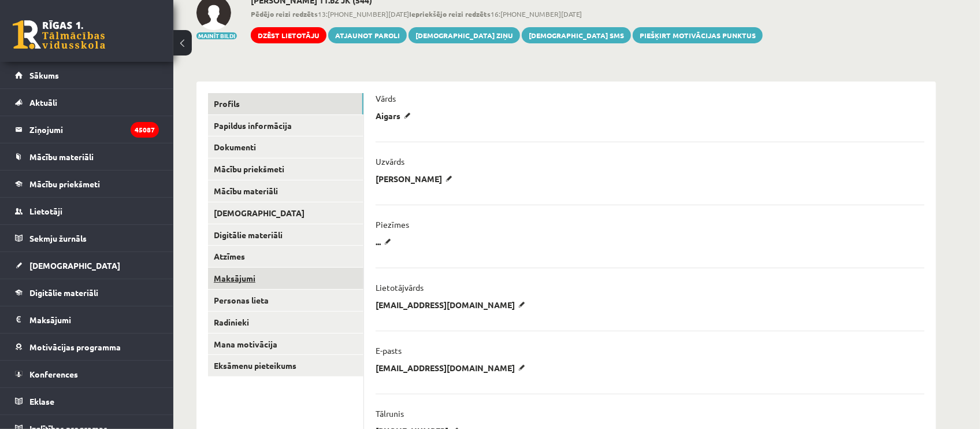  What do you see at coordinates (286, 322) in the screenshot?
I see `a: Radinieki` at bounding box center [286, 322].